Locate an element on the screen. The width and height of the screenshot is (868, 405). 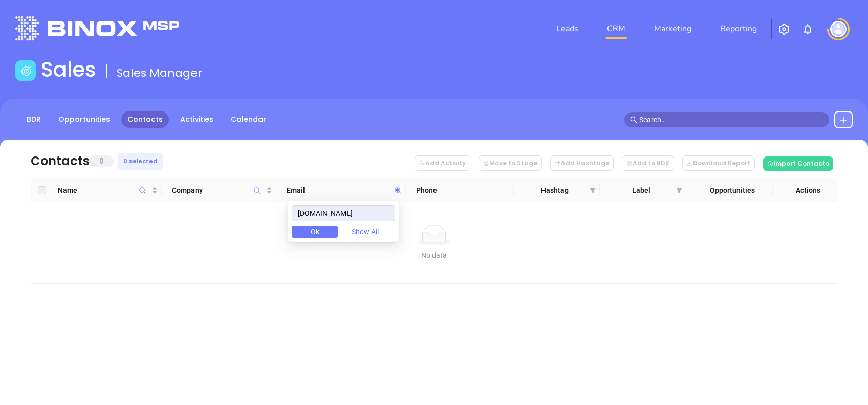
th: Phone is located at coordinates (460, 190).